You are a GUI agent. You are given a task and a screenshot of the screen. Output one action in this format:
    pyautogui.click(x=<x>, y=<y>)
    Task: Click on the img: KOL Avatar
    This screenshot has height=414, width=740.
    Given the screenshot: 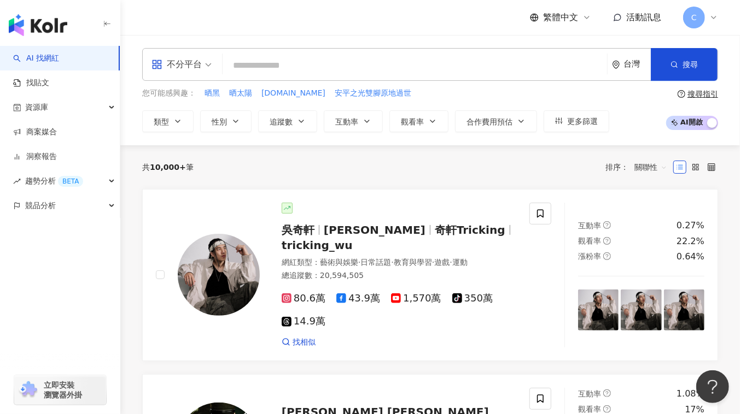 What is the action you would take?
    pyautogui.click(x=219, y=275)
    